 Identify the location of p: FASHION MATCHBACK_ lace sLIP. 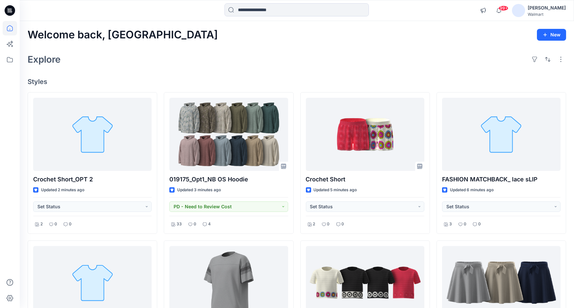
(501, 180).